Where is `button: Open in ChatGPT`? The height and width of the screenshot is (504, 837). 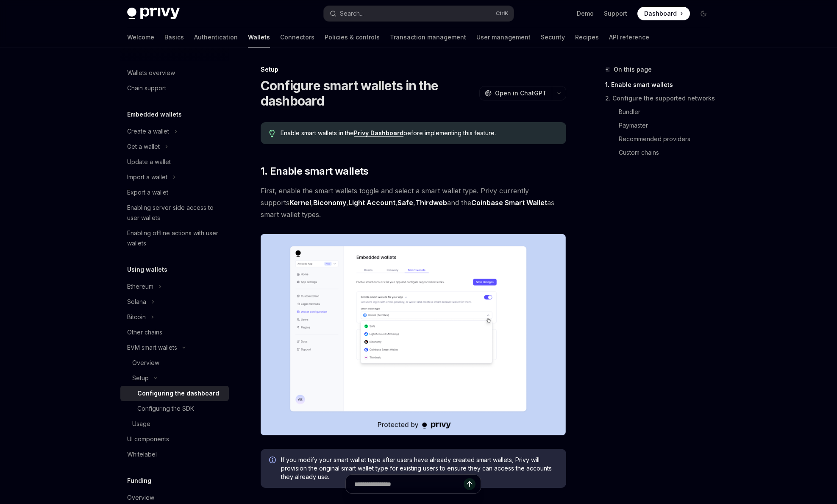 button: Open in ChatGPT is located at coordinates (516, 93).